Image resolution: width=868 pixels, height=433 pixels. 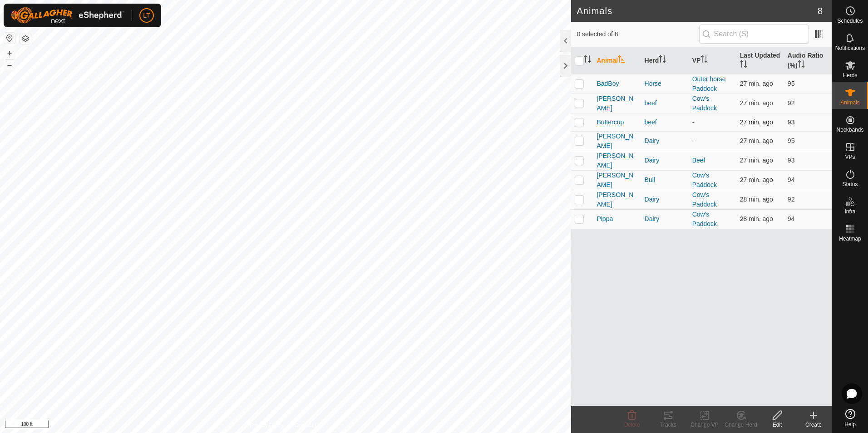 I want to click on div: Change Herd, so click(x=740, y=425).